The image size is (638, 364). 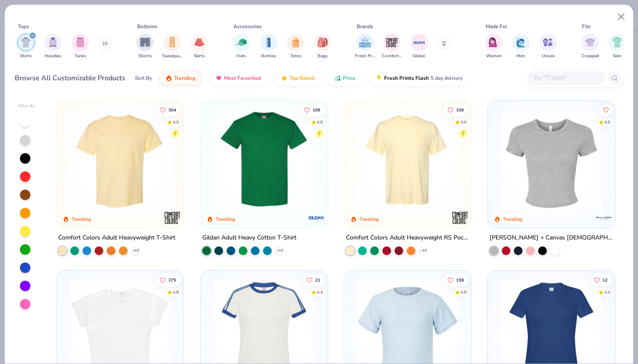 I want to click on img: Tanks Image, so click(x=80, y=42).